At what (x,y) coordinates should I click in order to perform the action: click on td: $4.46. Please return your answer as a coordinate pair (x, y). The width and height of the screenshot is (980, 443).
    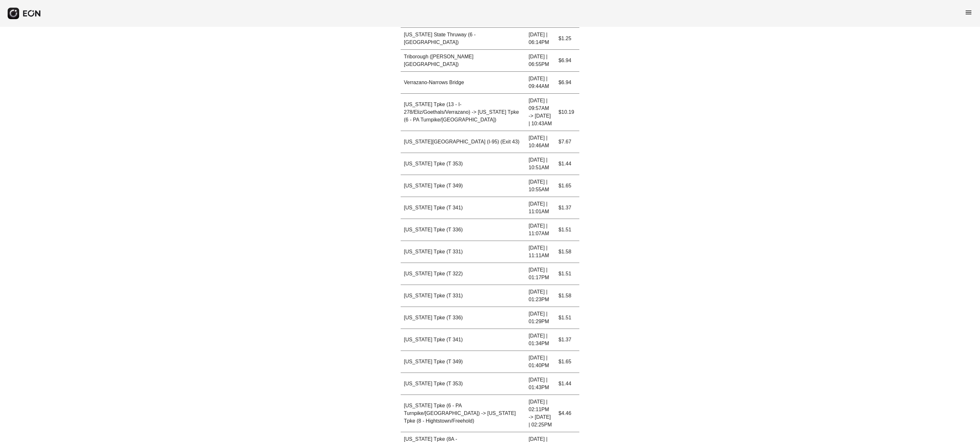
    Looking at the image, I should click on (567, 414).